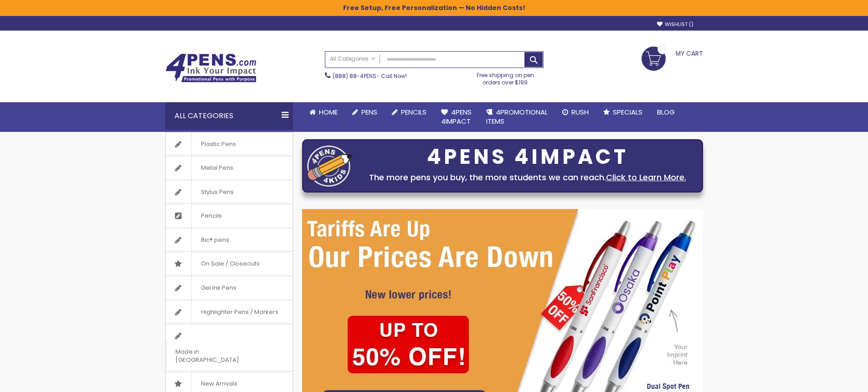 Image resolution: width=868 pixels, height=392 pixels. What do you see at coordinates (230, 116) in the screenshot?
I see `div: All Categories` at bounding box center [230, 116].